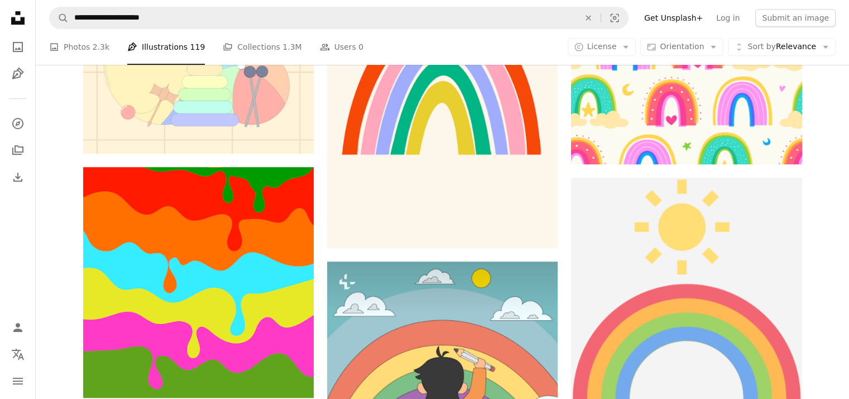 This screenshot has height=399, width=849. Describe the element at coordinates (762, 46) in the screenshot. I see `span: Sort by` at that location.